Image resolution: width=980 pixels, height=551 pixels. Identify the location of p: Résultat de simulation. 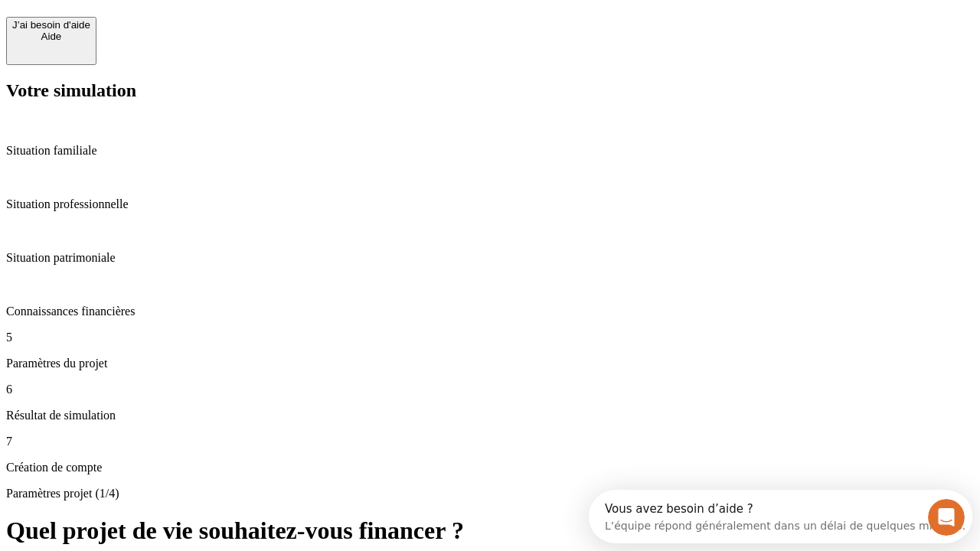
(490, 416).